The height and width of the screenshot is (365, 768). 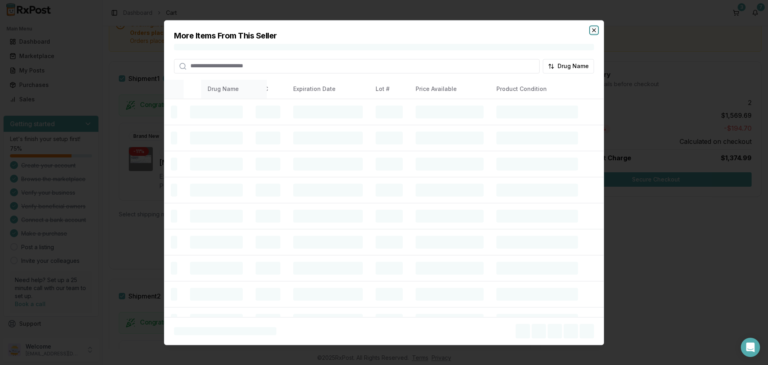 I want to click on th: Expiration Date, so click(x=328, y=89).